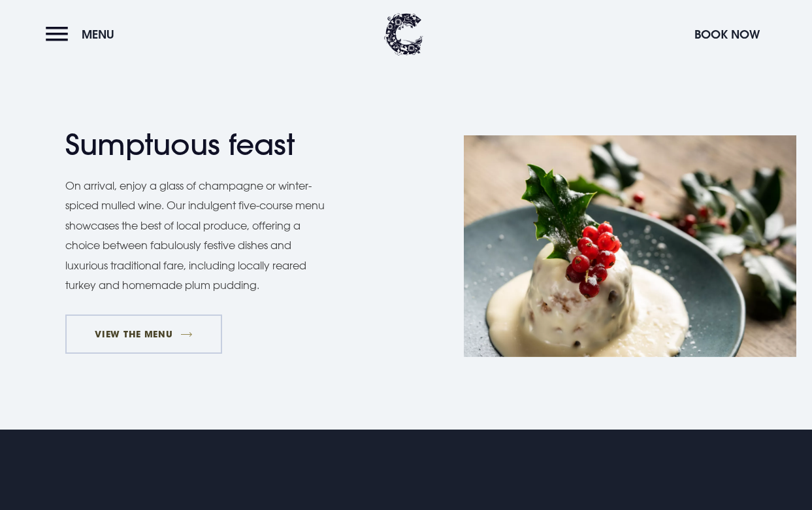 The width and height of the screenshot is (812, 510). Describe the element at coordinates (193, 145) in the screenshot. I see `h2: Sumptuous feast` at that location.